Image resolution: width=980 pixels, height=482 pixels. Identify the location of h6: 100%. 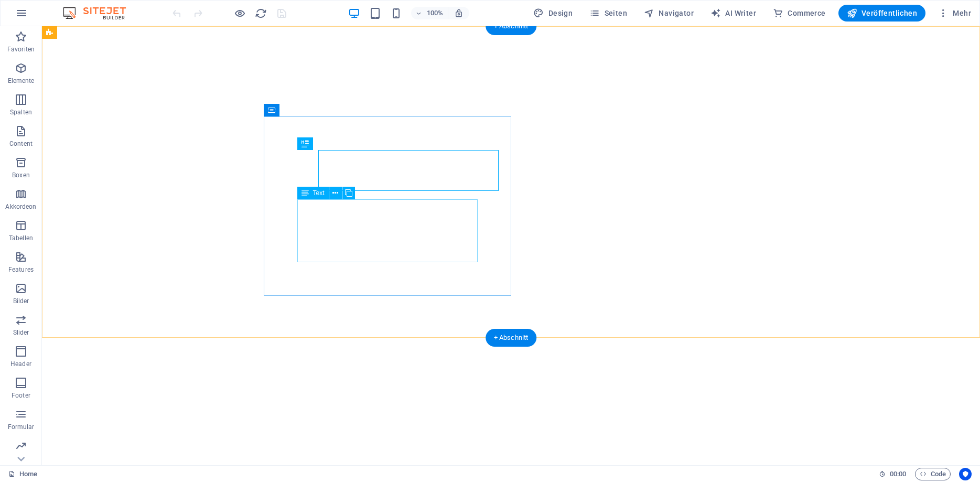
(436, 13).